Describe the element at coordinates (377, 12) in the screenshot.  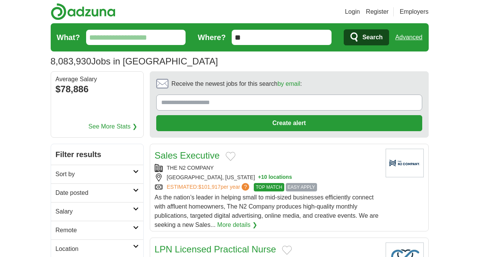
I see `a: Register` at that location.